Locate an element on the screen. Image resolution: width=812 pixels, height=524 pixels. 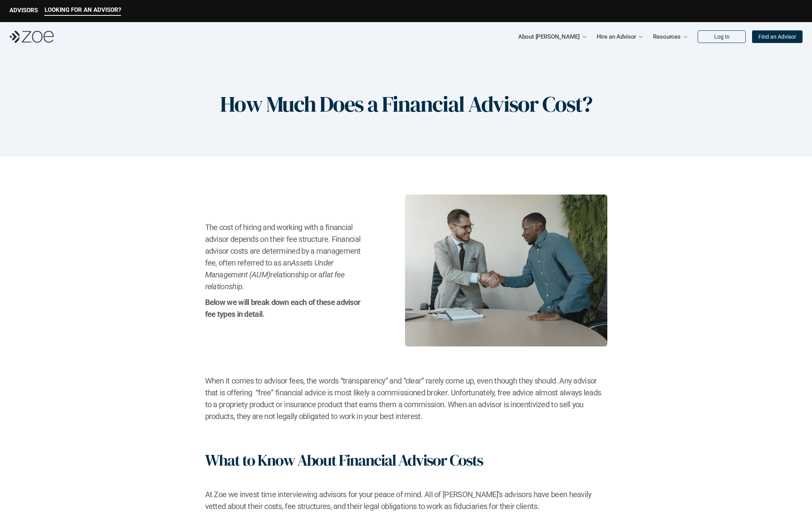
p: Find an Advisor is located at coordinates (777, 37).